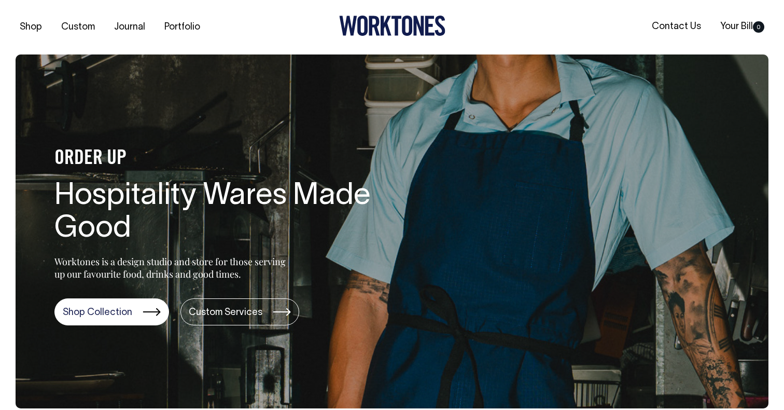 The height and width of the screenshot is (410, 784). What do you see at coordinates (220, 213) in the screenshot?
I see `h1: Hospitality Wares Made Good` at bounding box center [220, 213].